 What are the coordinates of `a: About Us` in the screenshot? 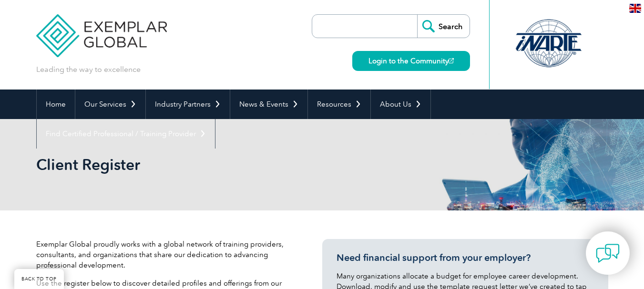 It's located at (400, 104).